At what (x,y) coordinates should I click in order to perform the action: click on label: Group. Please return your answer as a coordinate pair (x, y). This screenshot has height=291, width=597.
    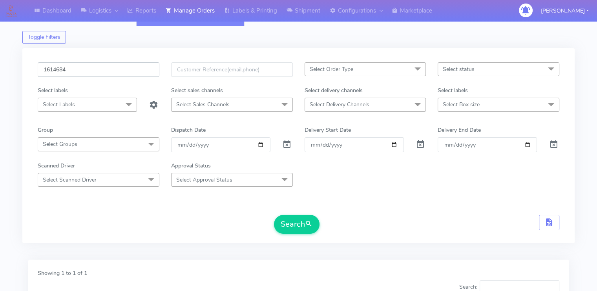
    Looking at the image, I should click on (45, 130).